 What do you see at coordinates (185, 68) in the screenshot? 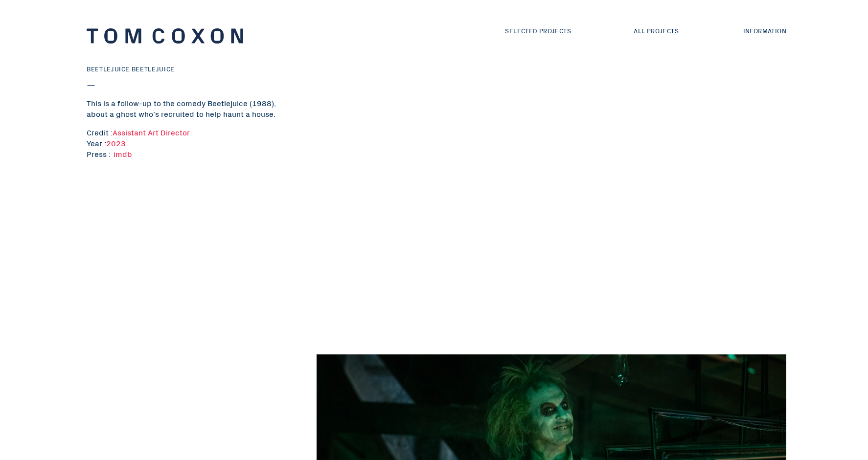
I see `h1: Beetlejuice Beetlejuice` at bounding box center [185, 68].